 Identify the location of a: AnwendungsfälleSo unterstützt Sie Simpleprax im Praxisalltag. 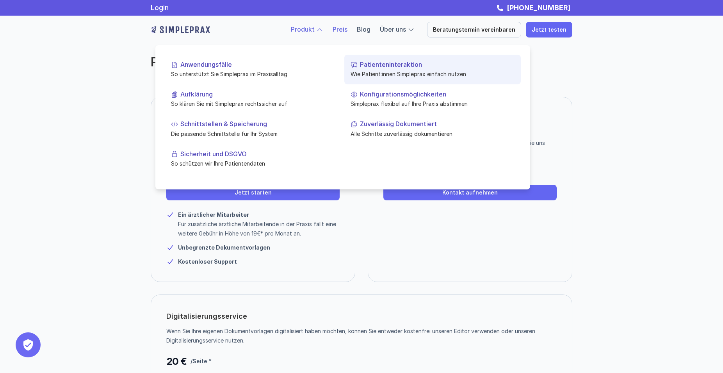
(253, 69).